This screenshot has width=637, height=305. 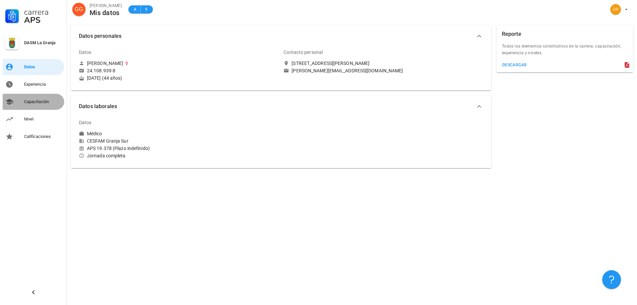 What do you see at coordinates (514, 65) in the screenshot?
I see `div: descargar` at bounding box center [514, 65].